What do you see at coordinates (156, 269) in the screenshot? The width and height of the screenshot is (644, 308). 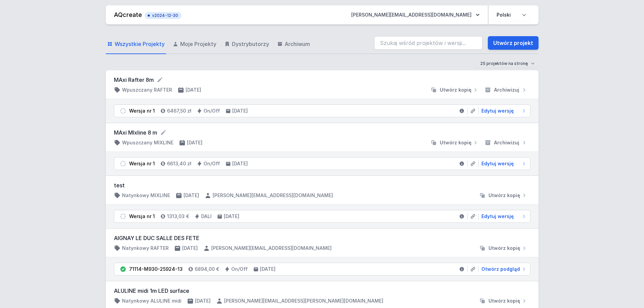 I see `div: 71114-M930-25924-13` at bounding box center [156, 269].